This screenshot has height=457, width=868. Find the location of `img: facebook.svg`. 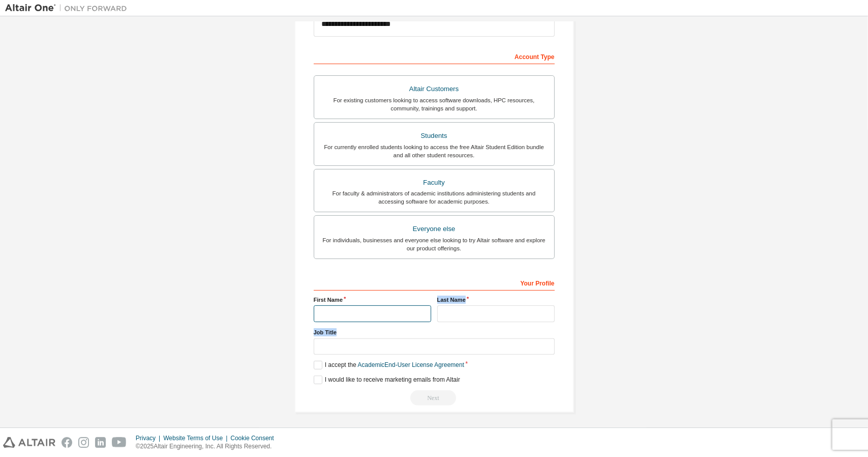

img: facebook.svg is located at coordinates (67, 442).